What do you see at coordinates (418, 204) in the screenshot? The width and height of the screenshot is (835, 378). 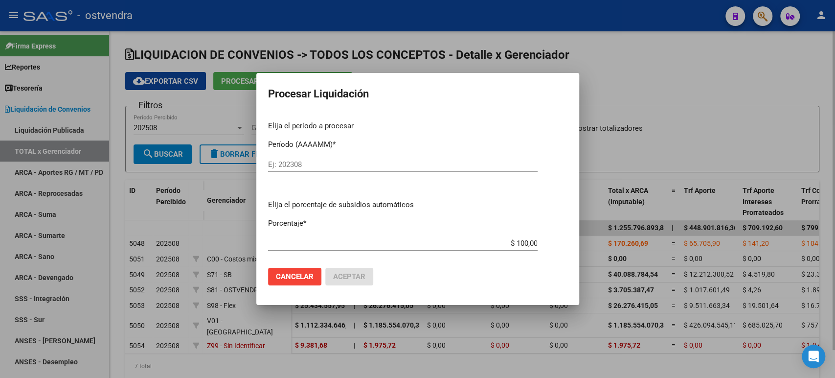 I see `p: Elija el porcentaje de subsidios automáticos` at bounding box center [418, 204].